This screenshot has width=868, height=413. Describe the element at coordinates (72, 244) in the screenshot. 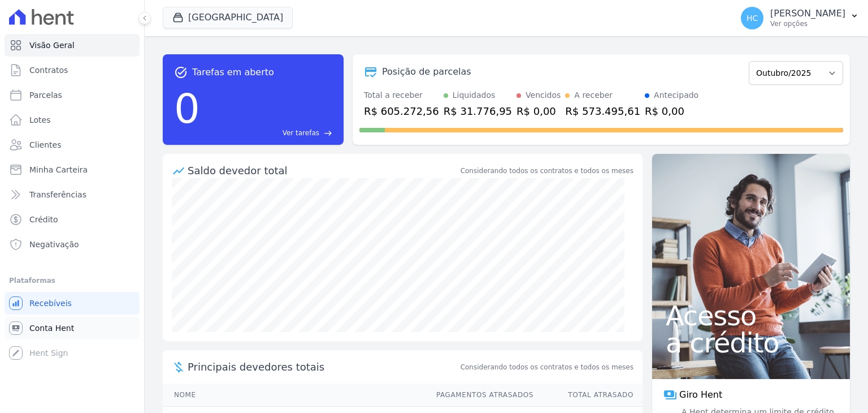

I see `a: Negativação` at that location.